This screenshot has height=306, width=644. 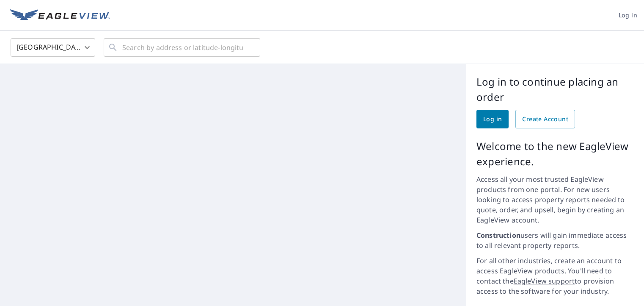 What do you see at coordinates (498, 235) in the screenshot?
I see `strong: Construction` at bounding box center [498, 235].